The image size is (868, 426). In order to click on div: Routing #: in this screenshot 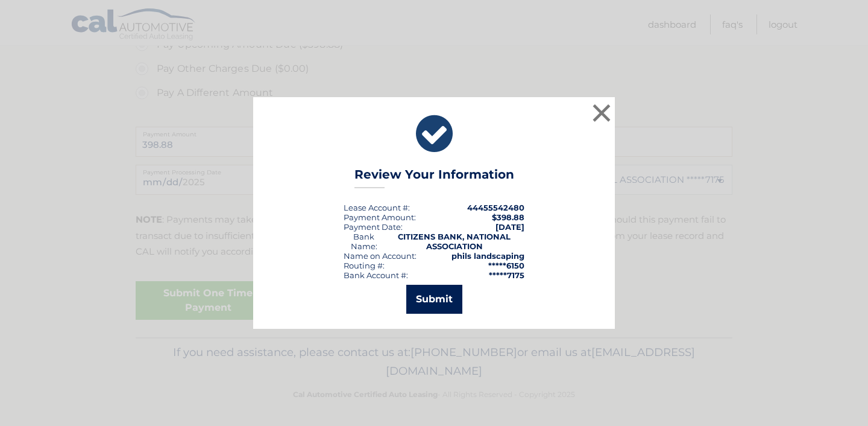, I will do `click(365, 266)`.